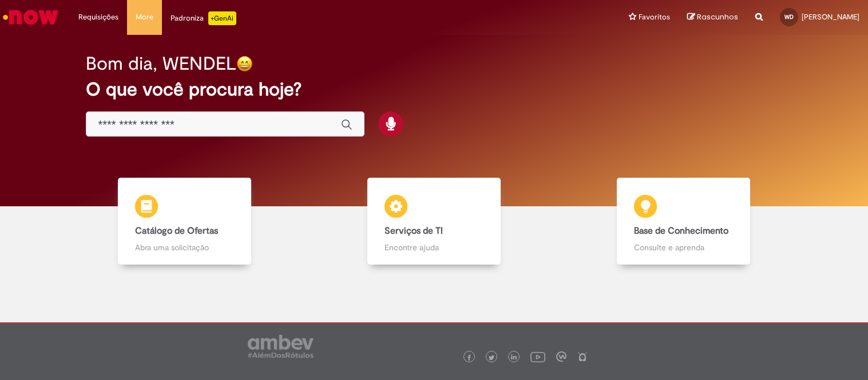 The width and height of the screenshot is (868, 380). Describe the element at coordinates (514, 358) in the screenshot. I see `img: logo_footer_linkedin.png` at that location.